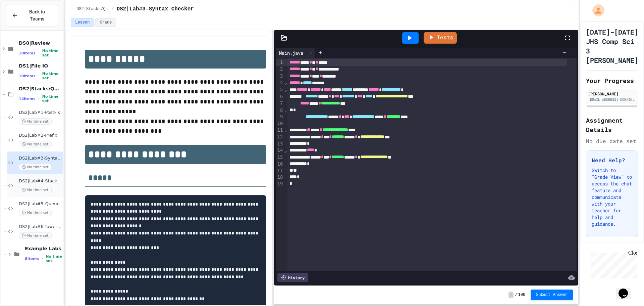  I want to click on span: DS2|Lab#4-Stack, so click(40, 181).